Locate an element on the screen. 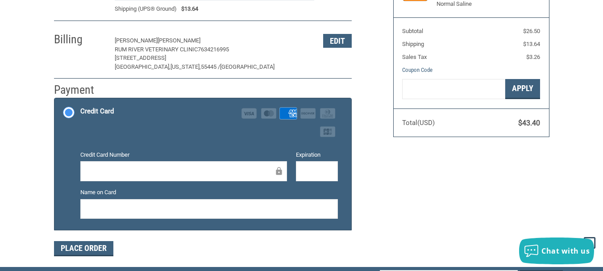 Image resolution: width=603 pixels, height=271 pixels. button: Edit is located at coordinates (337, 41).